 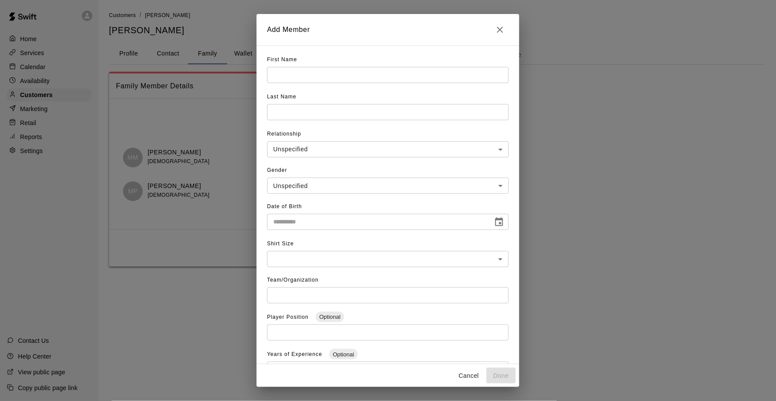 I want to click on h2: Add Member, so click(x=388, y=30).